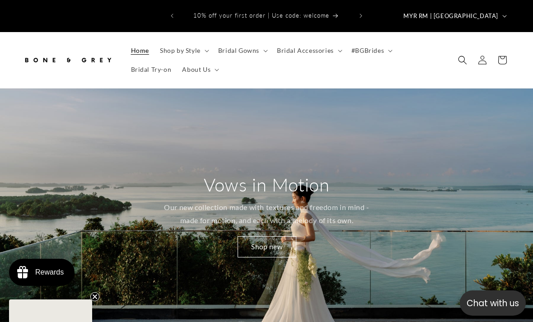  What do you see at coordinates (140, 51) in the screenshot?
I see `a: Home` at bounding box center [140, 51].